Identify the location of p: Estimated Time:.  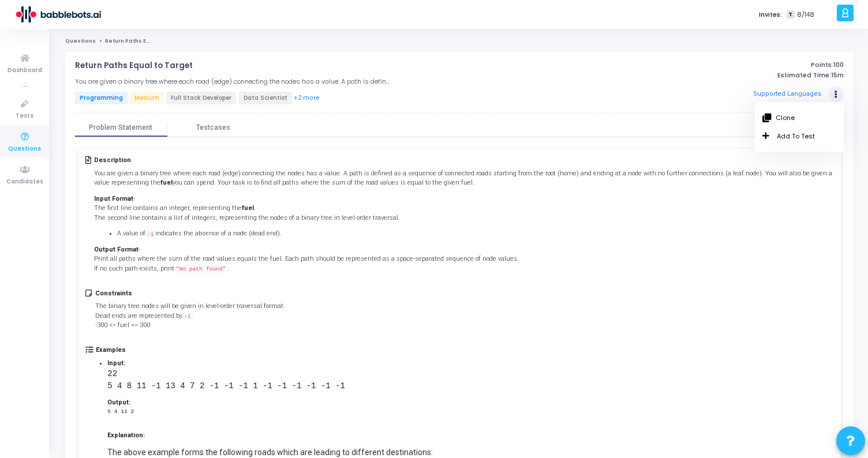
(719, 75).